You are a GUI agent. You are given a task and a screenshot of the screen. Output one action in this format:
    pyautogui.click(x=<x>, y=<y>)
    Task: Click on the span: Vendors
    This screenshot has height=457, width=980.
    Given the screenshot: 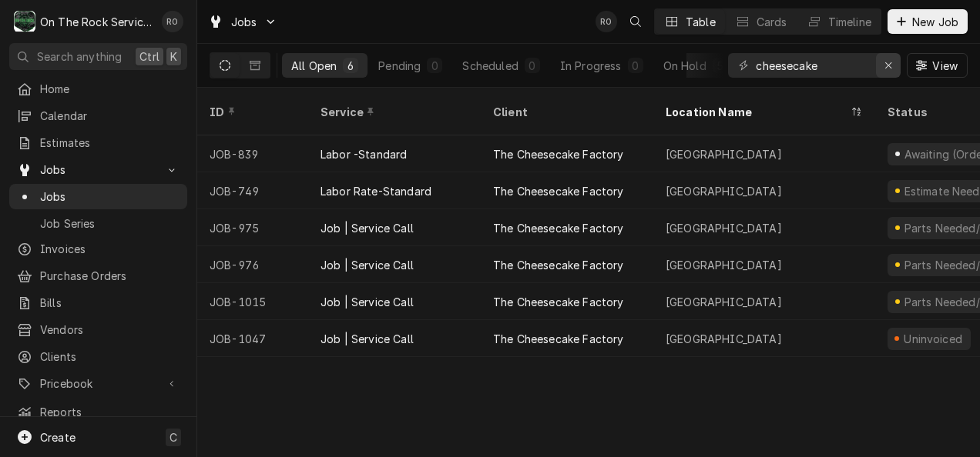 What is the action you would take?
    pyautogui.click(x=110, y=329)
    